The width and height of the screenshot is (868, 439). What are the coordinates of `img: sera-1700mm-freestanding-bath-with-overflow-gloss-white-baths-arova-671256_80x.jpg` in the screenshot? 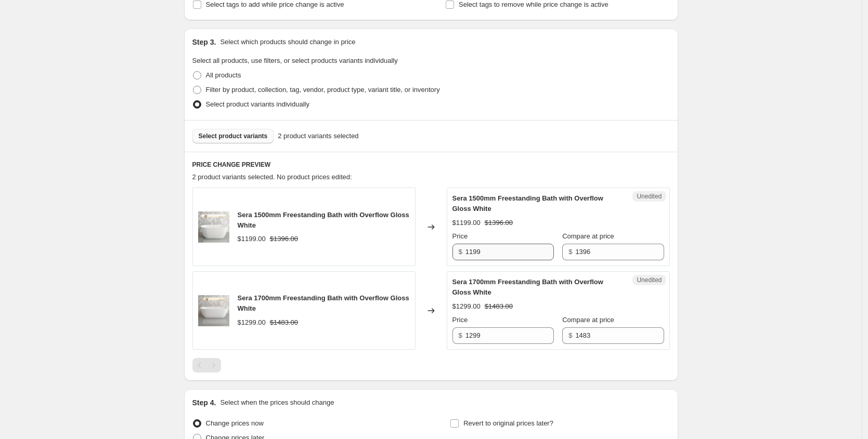 It's located at (214, 311).